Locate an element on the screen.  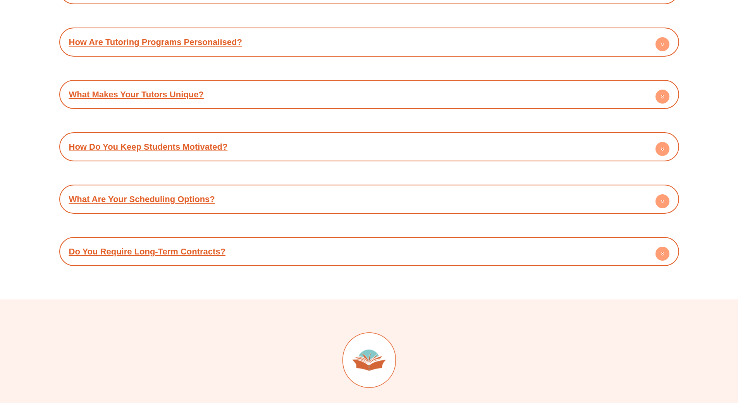
a: What Are Your Scheduling Options? is located at coordinates (142, 199).